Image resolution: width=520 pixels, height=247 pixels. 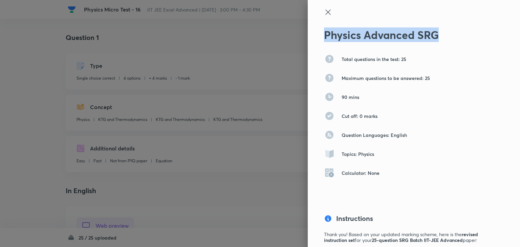 What do you see at coordinates (358, 154) in the screenshot?
I see `p: Topics: Physics` at bounding box center [358, 154].